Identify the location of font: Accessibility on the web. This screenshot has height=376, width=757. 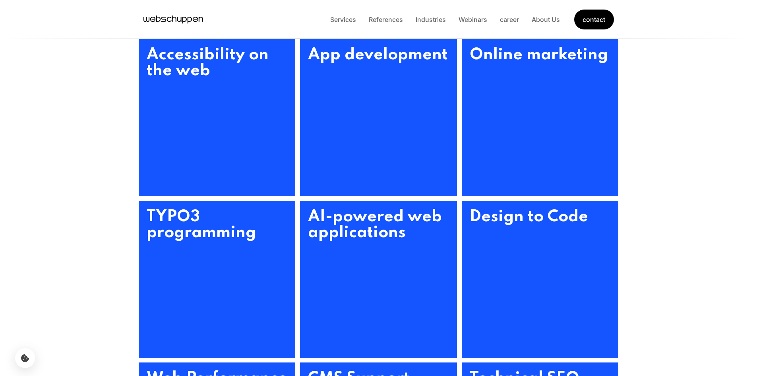
(207, 63).